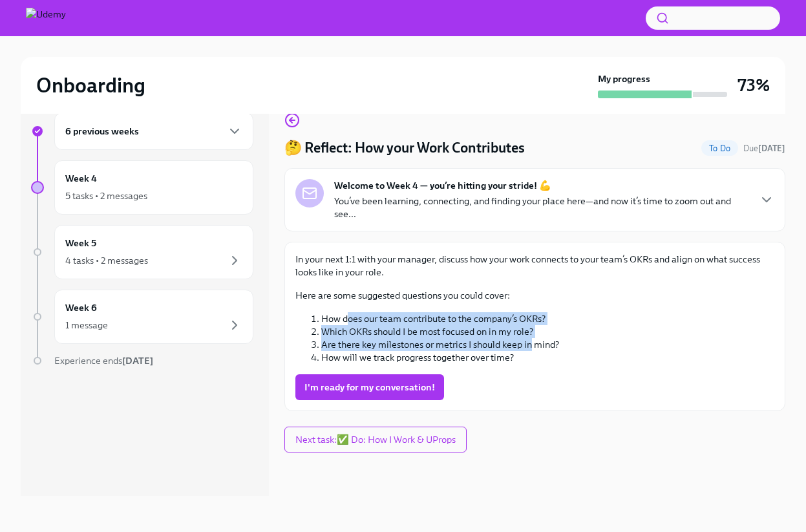 This screenshot has width=806, height=532. Describe the element at coordinates (405, 148) in the screenshot. I see `h4: 🤔 Reflect: How your Work Contributes` at that location.